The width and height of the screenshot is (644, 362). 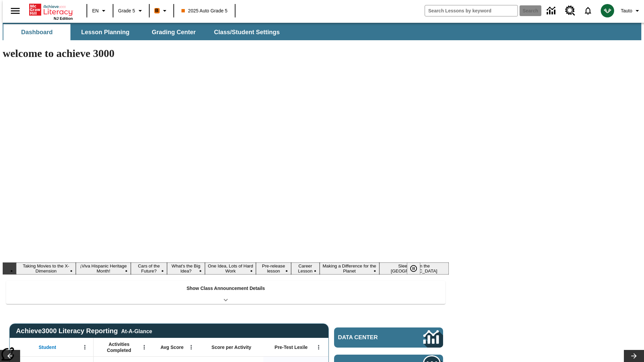 What do you see at coordinates (172, 347) in the screenshot?
I see `span: Avg Score` at bounding box center [172, 347].